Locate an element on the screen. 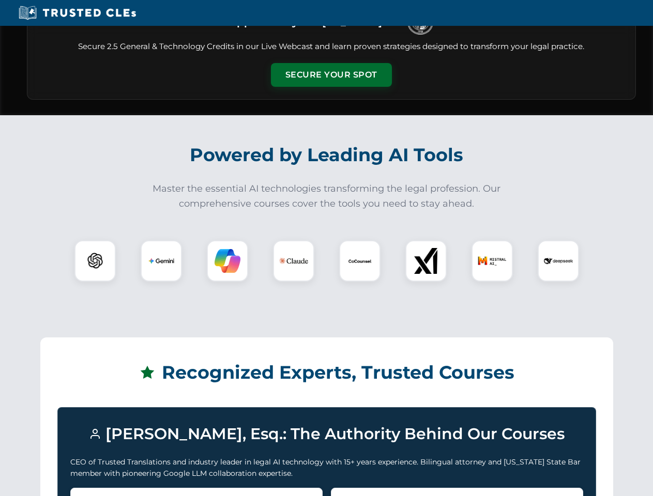  img: ChatGPT Logo is located at coordinates (95, 261).